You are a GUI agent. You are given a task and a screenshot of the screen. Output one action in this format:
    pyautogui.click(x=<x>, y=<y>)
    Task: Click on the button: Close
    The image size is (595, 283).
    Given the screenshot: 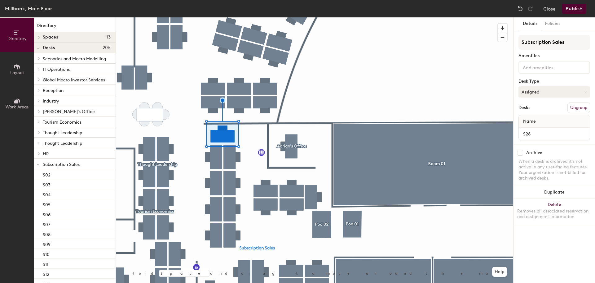 What is the action you would take?
    pyautogui.click(x=550, y=9)
    